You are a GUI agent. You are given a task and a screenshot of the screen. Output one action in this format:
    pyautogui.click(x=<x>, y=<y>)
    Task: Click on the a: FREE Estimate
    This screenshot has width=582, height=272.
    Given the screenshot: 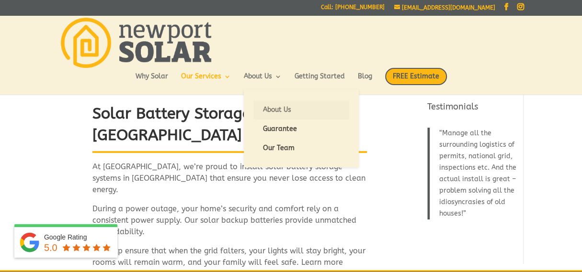 What is the action you would take?
    pyautogui.click(x=416, y=81)
    